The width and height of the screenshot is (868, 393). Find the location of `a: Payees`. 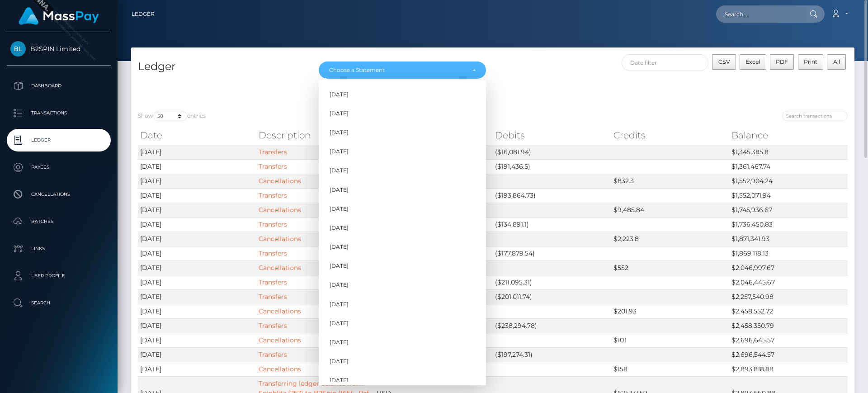

a: Payees is located at coordinates (59, 167).